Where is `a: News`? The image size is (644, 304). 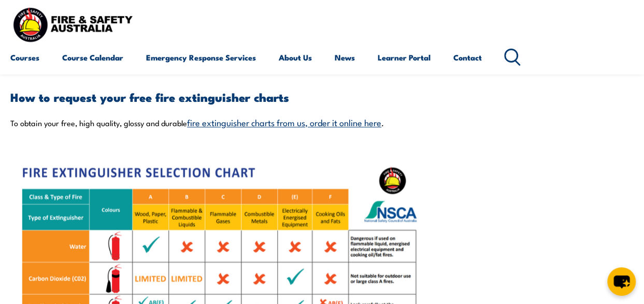
a: News is located at coordinates (345, 57).